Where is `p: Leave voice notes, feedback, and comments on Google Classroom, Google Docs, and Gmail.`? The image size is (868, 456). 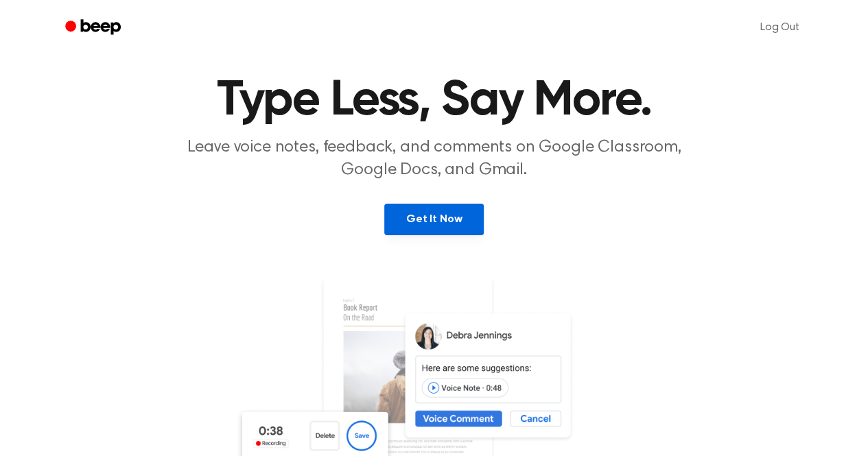
p: Leave voice notes, feedback, and comments on Google Classroom, Google Docs, and Gmail. is located at coordinates (434, 159).